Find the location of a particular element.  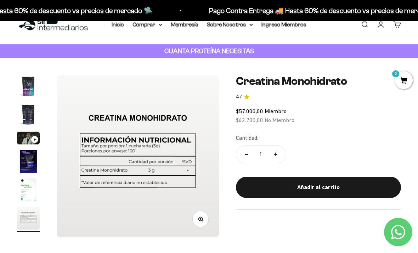

button: Aumentar cantidad is located at coordinates (276, 154).